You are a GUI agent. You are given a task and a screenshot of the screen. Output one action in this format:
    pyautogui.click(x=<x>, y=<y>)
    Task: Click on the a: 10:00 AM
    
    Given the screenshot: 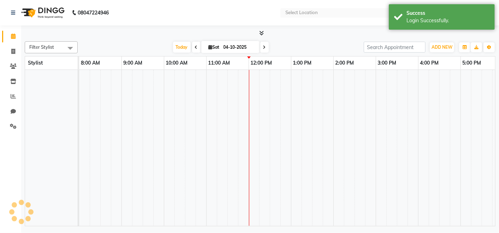 What is the action you would take?
    pyautogui.click(x=177, y=63)
    